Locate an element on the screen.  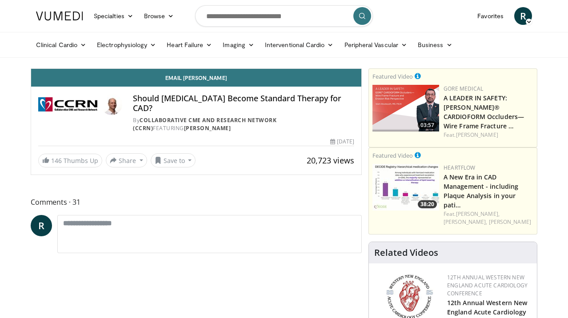
a: Electrophysiology is located at coordinates (126, 45).